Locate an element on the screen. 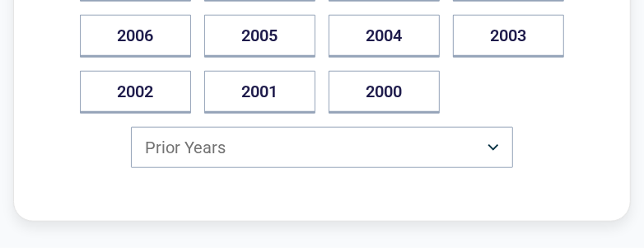 This screenshot has width=644, height=248. button: 2005 is located at coordinates (260, 36).